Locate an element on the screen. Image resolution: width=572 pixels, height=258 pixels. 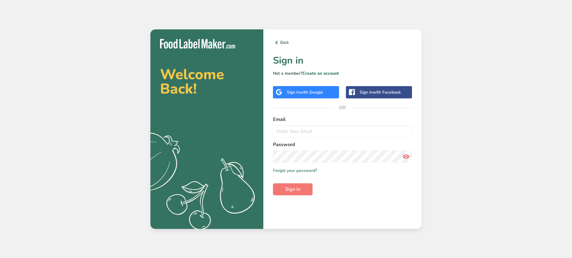
h2: Welcome Back! is located at coordinates (207, 82).